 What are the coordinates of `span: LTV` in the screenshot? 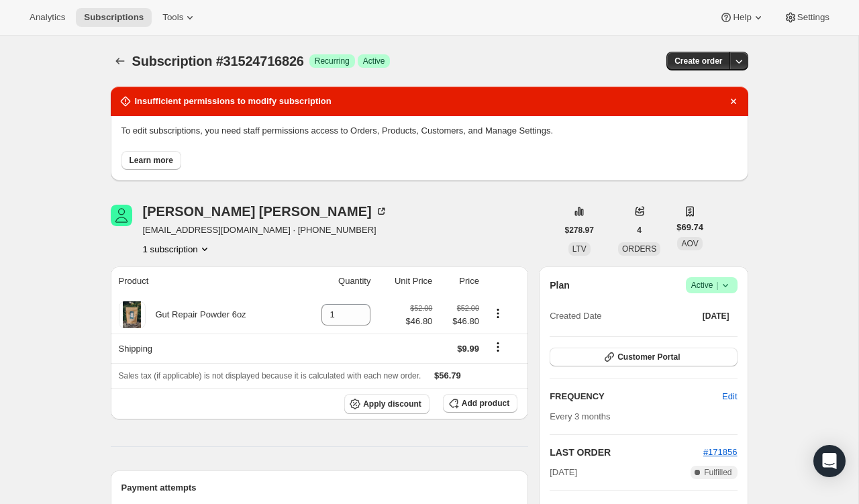 It's located at (579, 249).